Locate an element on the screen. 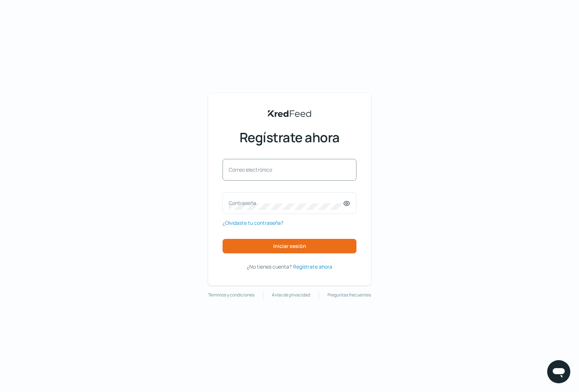 The width and height of the screenshot is (579, 392). font: ¿No tienes cuenta? is located at coordinates (269, 266).